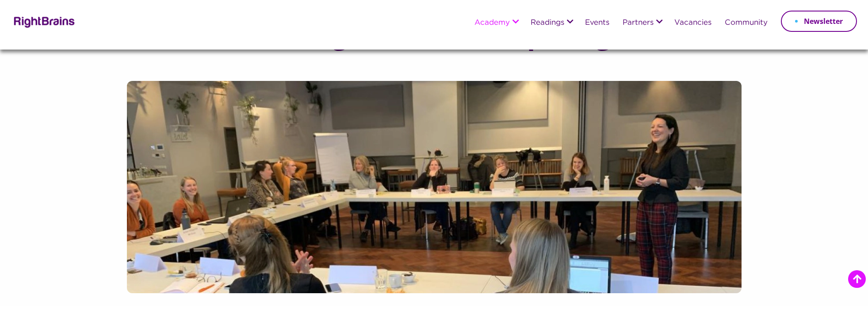  What do you see at coordinates (43, 21) in the screenshot?
I see `img: Rightbrains` at bounding box center [43, 21].